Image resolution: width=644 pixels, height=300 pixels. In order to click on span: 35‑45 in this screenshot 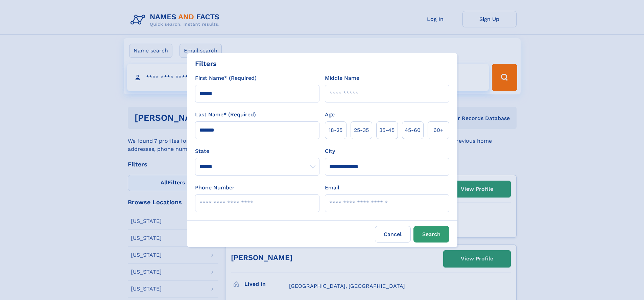, I will do `click(387, 130)`.